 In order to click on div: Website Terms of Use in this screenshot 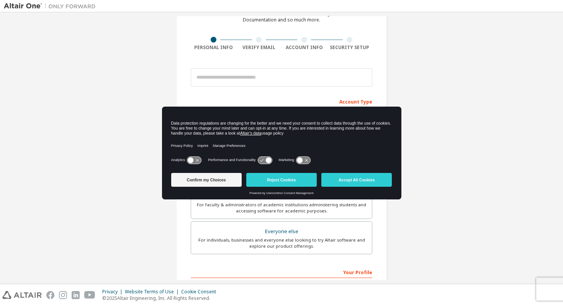, I will do `click(153, 291)`.